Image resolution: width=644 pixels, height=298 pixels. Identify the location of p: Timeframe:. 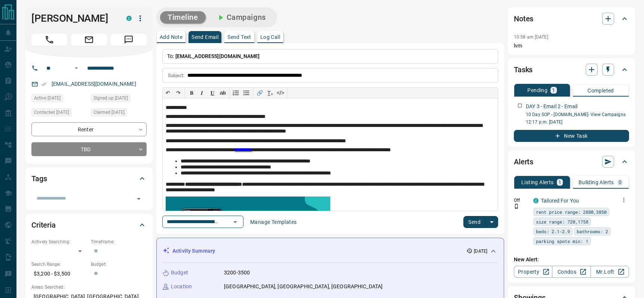
(118, 242).